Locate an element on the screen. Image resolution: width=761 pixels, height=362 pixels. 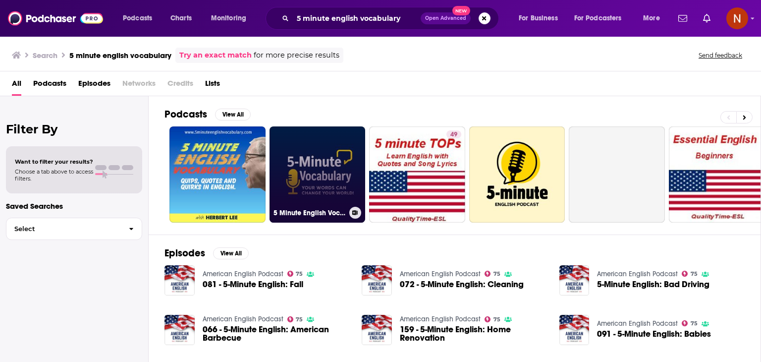
span: Credits is located at coordinates (180, 85).